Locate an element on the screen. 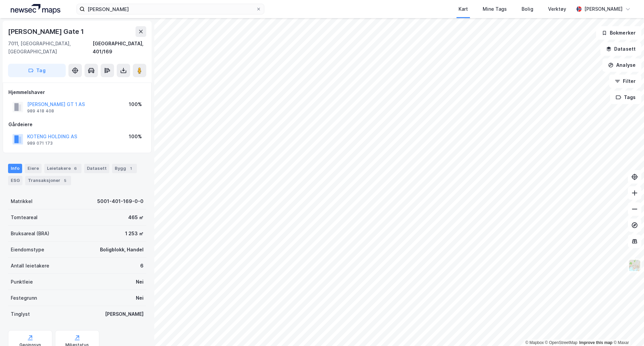 The height and width of the screenshot is (346, 644). button: Filter is located at coordinates (625, 81).